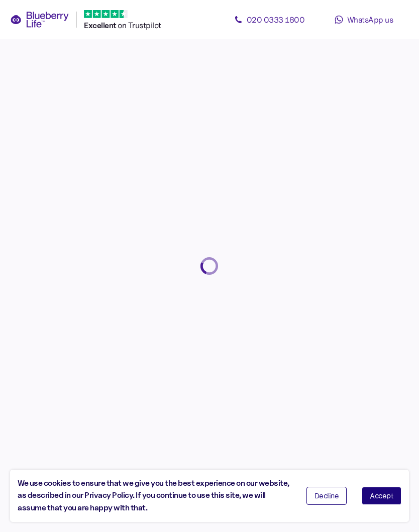 This screenshot has height=532, width=419. I want to click on span: Decline, so click(326, 496).